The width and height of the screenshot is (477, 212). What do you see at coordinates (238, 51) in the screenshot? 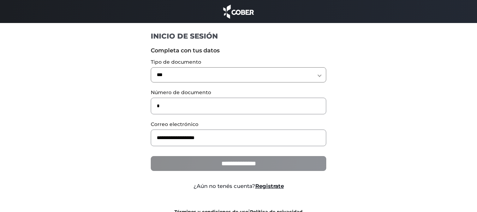
I see `label: Completa con tus datos` at bounding box center [238, 51].